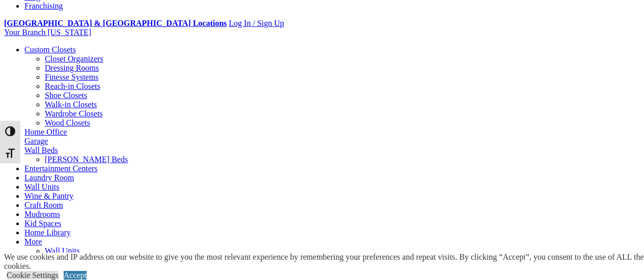 Image resolution: width=644 pixels, height=280 pixels. I want to click on a: Craft Room, so click(44, 205).